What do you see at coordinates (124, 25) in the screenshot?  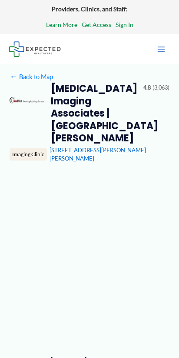 I see `a: Sign In` at bounding box center [124, 25].